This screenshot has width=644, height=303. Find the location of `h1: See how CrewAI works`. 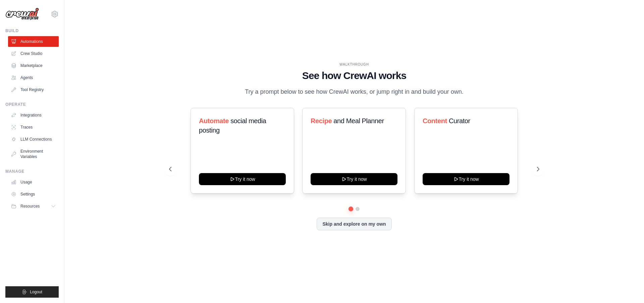

h1: See how CrewAI works is located at coordinates (354, 76).